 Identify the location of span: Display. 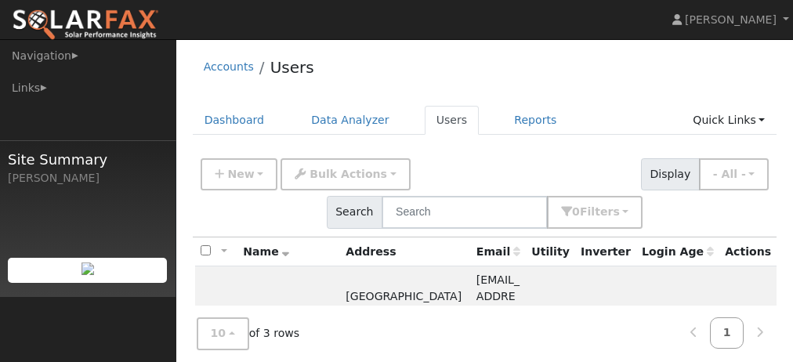
(670, 174).